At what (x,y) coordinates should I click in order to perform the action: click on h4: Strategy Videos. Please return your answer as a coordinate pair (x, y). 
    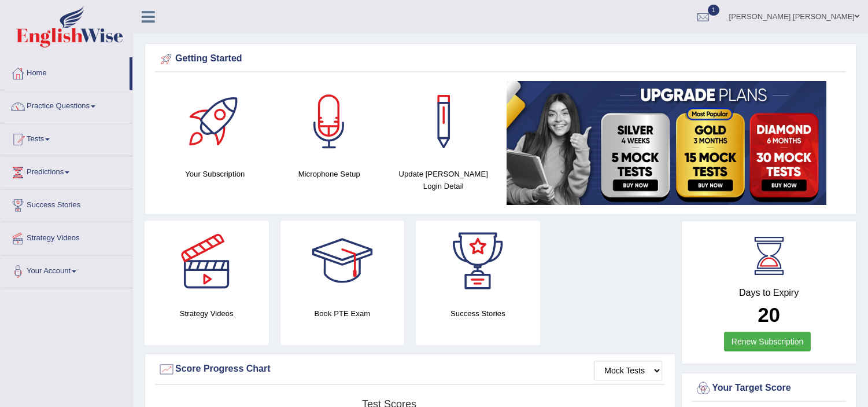
    Looking at the image, I should click on (206, 313).